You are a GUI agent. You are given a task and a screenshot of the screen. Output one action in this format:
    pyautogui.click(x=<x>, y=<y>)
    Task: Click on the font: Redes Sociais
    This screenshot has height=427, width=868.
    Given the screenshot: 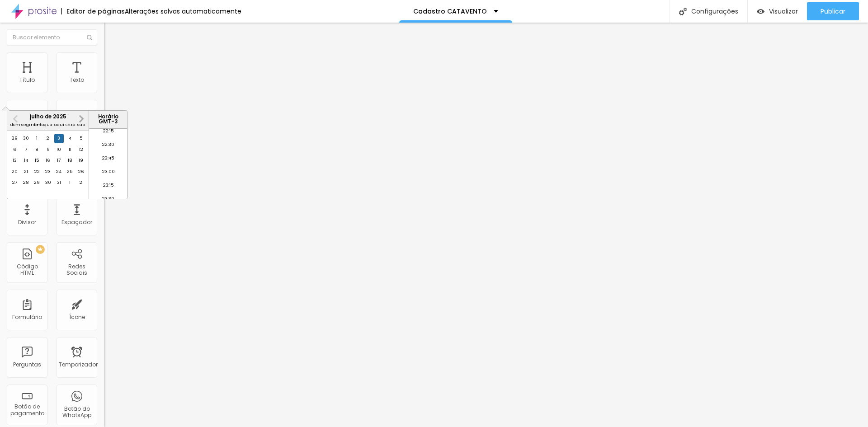 What is the action you would take?
    pyautogui.click(x=77, y=269)
    